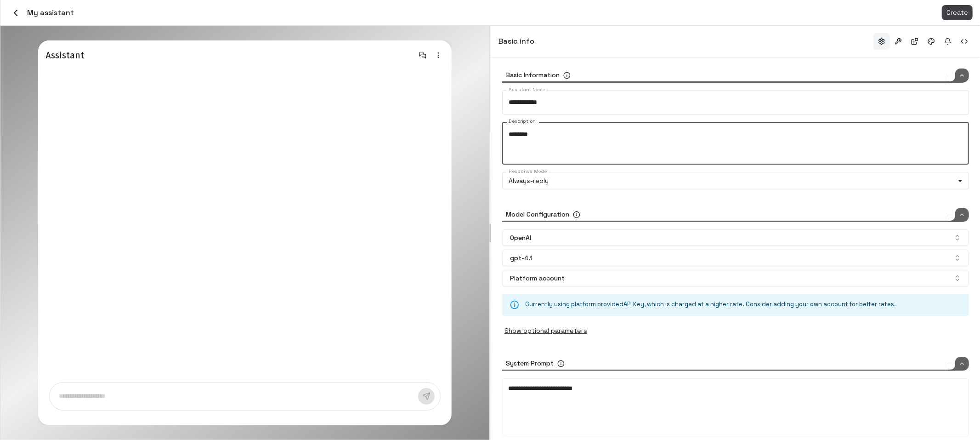  I want to click on h6: Model Configuration, so click(538, 214).